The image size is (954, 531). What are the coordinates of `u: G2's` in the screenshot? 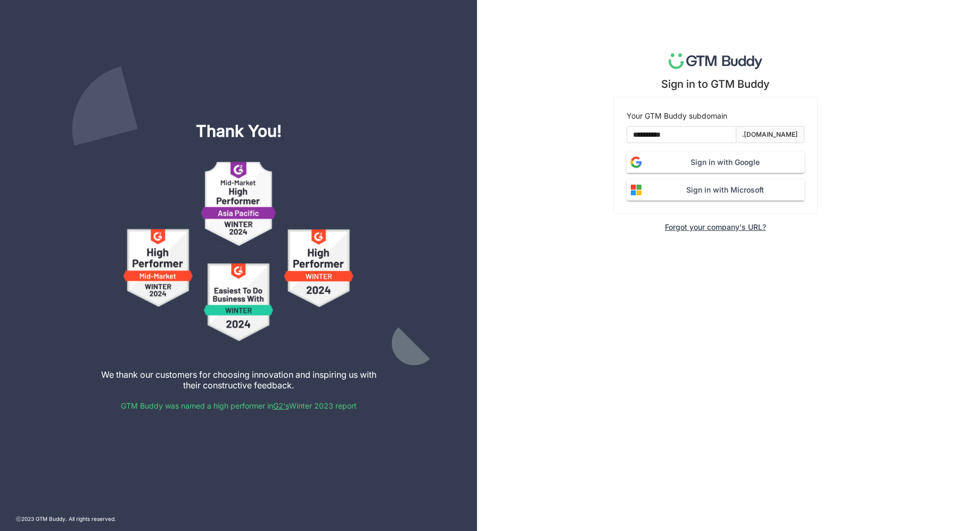 It's located at (281, 406).